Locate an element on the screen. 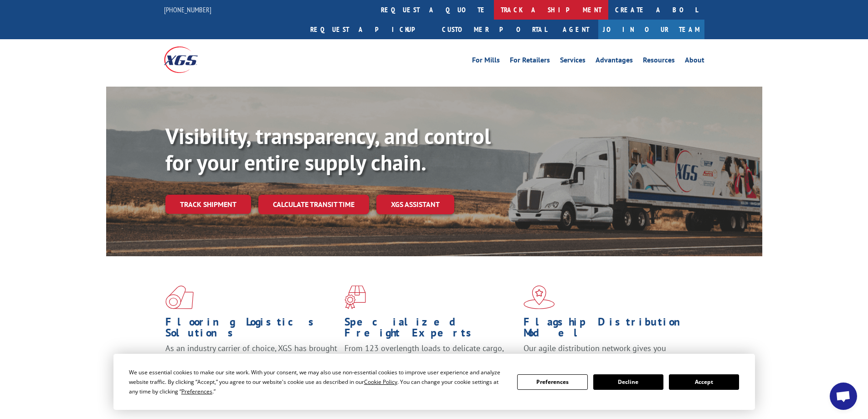 The image size is (868, 419). div: Open chat is located at coordinates (843, 396).